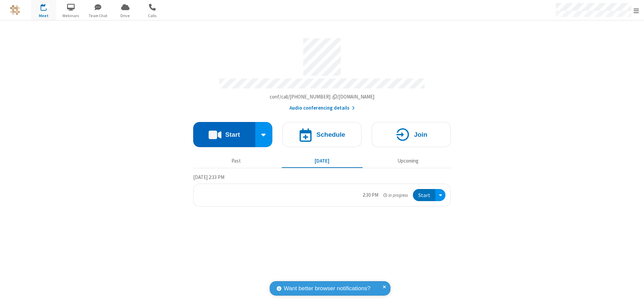 The height and width of the screenshot is (307, 644). I want to click on div: 2:30 PM, so click(370, 195).